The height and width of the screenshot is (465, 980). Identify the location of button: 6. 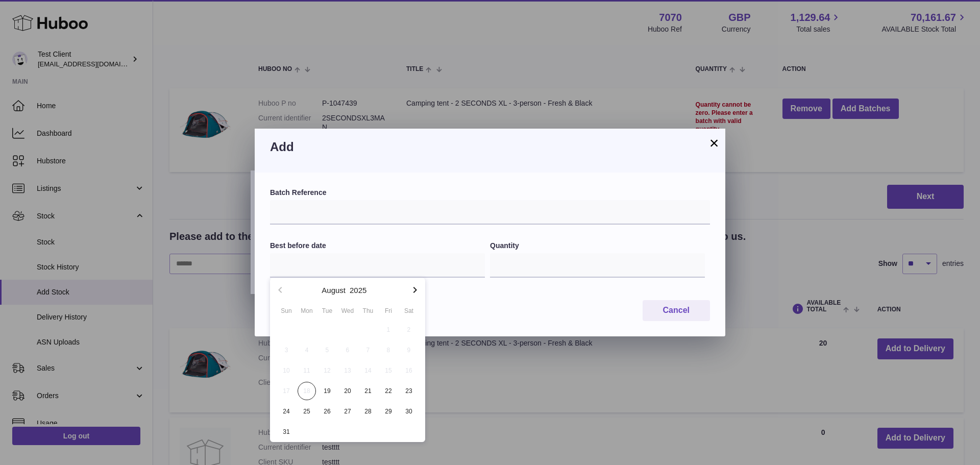
(348, 350).